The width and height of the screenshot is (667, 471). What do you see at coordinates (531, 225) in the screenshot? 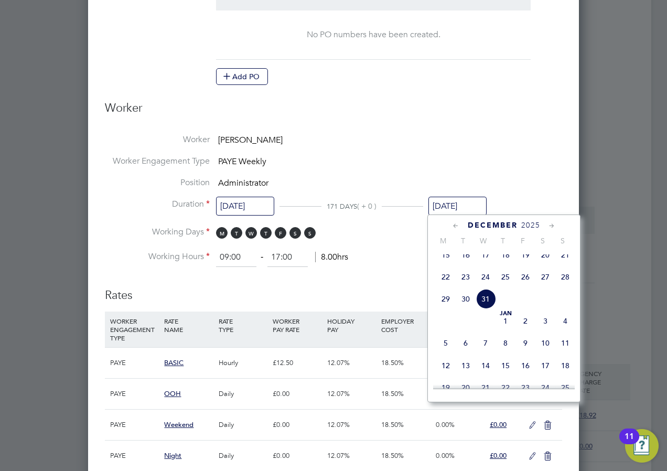
I see `span: 2025` at bounding box center [531, 225].